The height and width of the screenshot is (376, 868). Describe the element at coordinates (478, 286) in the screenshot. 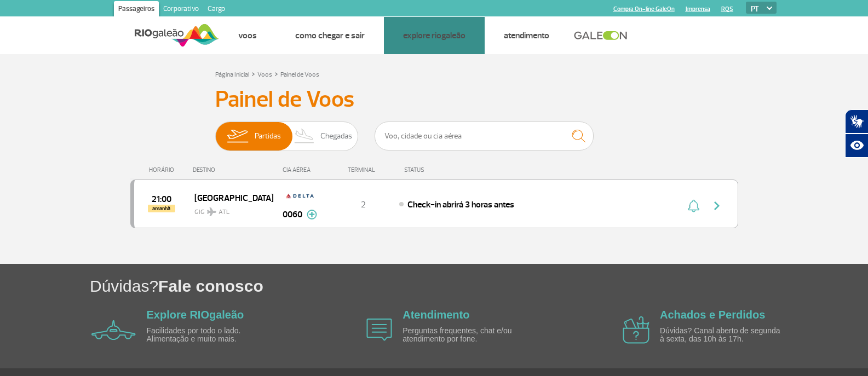

I see `h1: Dúvidas?` at that location.